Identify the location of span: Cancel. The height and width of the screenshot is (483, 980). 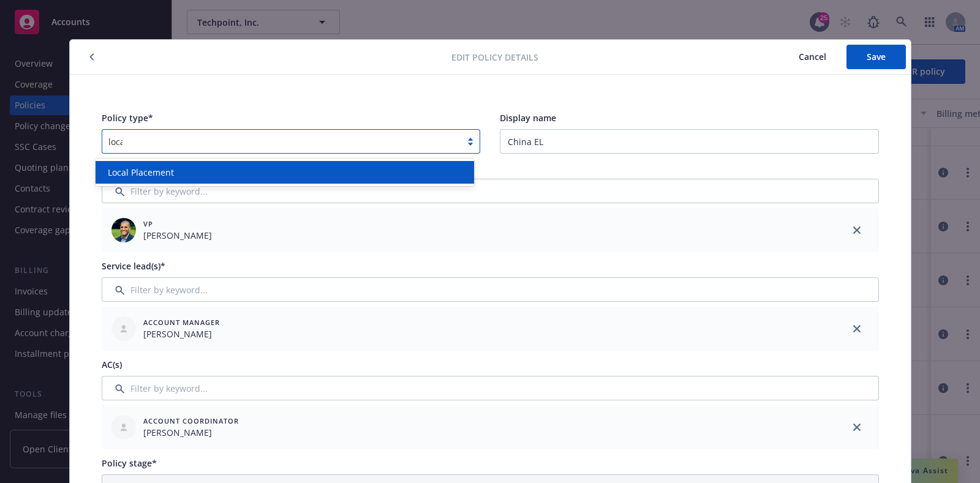
(812, 57).